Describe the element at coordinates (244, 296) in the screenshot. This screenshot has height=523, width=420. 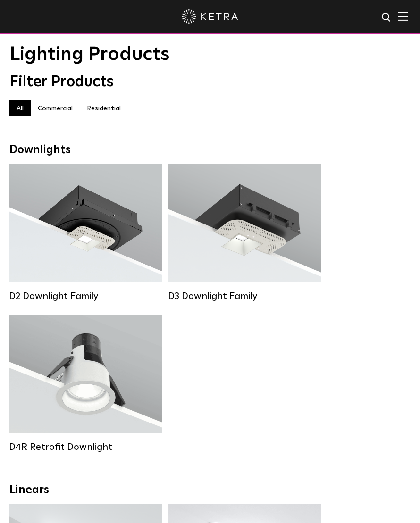
I see `div: D3 Downlight Family` at that location.